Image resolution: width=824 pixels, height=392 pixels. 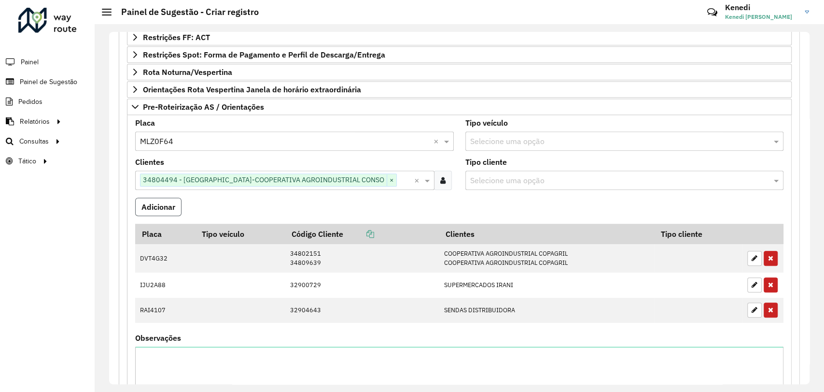 I want to click on button: Adicionar, so click(x=158, y=207).